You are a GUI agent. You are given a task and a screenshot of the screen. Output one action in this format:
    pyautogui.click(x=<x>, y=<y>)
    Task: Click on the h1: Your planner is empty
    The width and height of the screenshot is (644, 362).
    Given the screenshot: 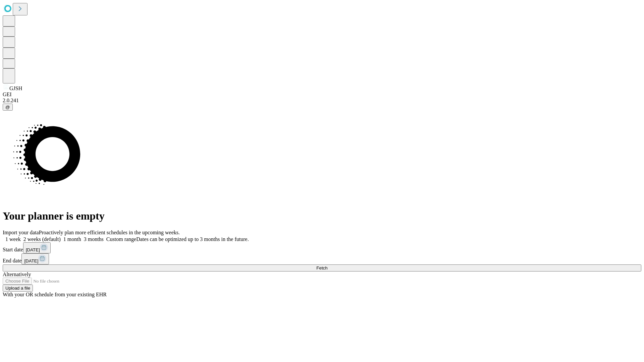 What is the action you would take?
    pyautogui.click(x=322, y=216)
    